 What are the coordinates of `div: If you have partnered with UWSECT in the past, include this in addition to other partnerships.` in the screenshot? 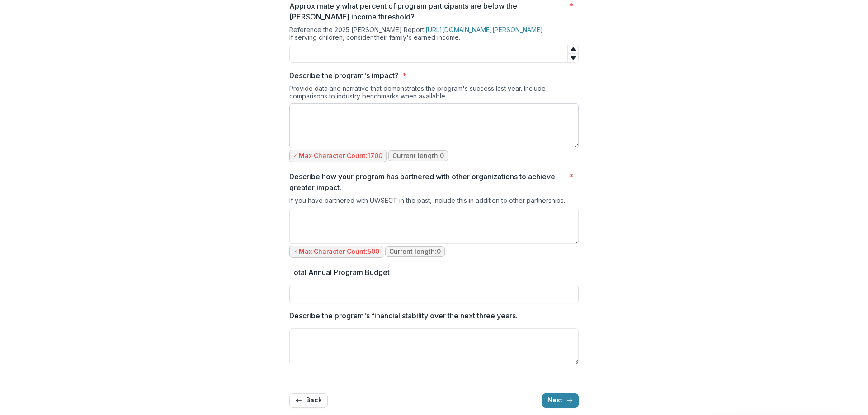 It's located at (434, 202).